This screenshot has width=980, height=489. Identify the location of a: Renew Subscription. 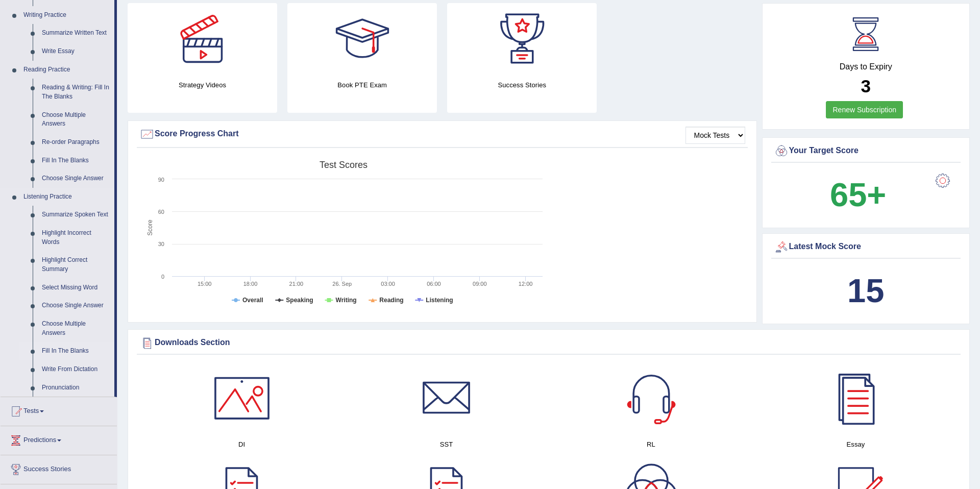
(865, 110).